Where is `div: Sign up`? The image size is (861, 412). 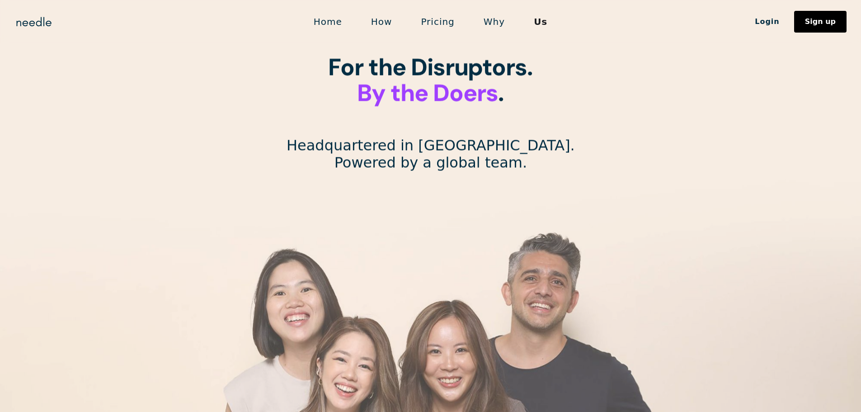
div: Sign up is located at coordinates (820, 22).